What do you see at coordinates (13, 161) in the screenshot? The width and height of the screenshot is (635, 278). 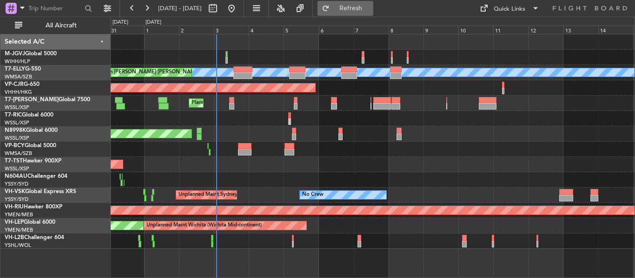 I see `span: T7-TST` at bounding box center [13, 161].